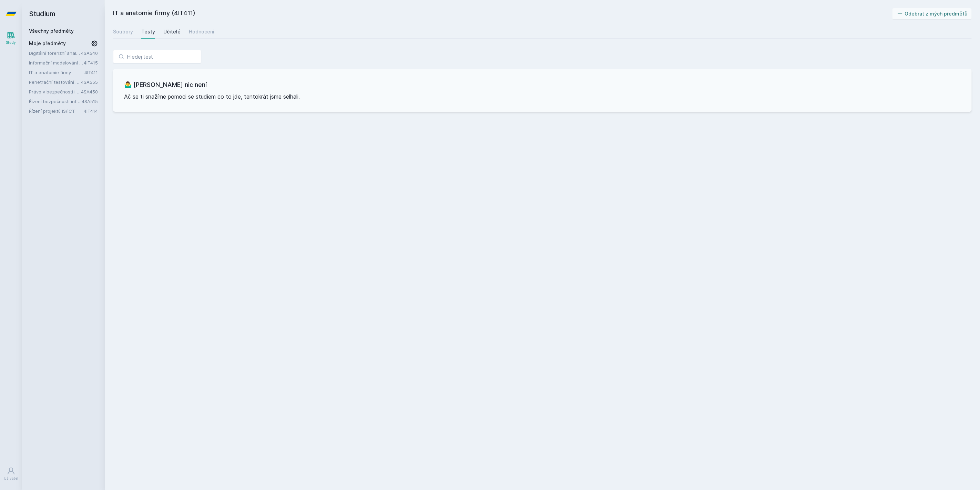 This screenshot has width=980, height=490. Describe the element at coordinates (57, 62) in the screenshot. I see `a: Informační modelování organizací` at that location.